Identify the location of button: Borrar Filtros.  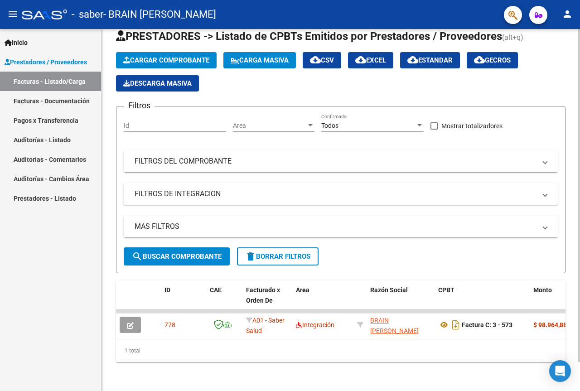
(278, 256).